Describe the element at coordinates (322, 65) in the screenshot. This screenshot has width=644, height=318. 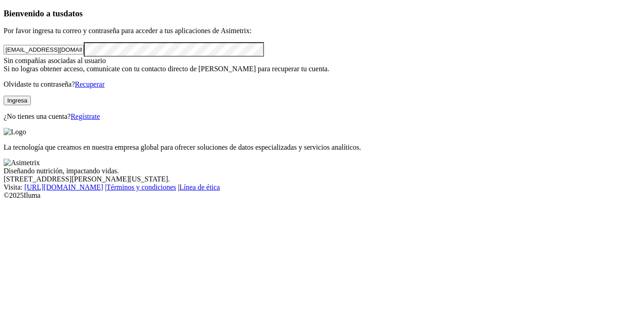
I see `div: Sin compañías asociadas al usuario Si no logras obtener acceso, comunícate con tu contacto direct...` at that location.